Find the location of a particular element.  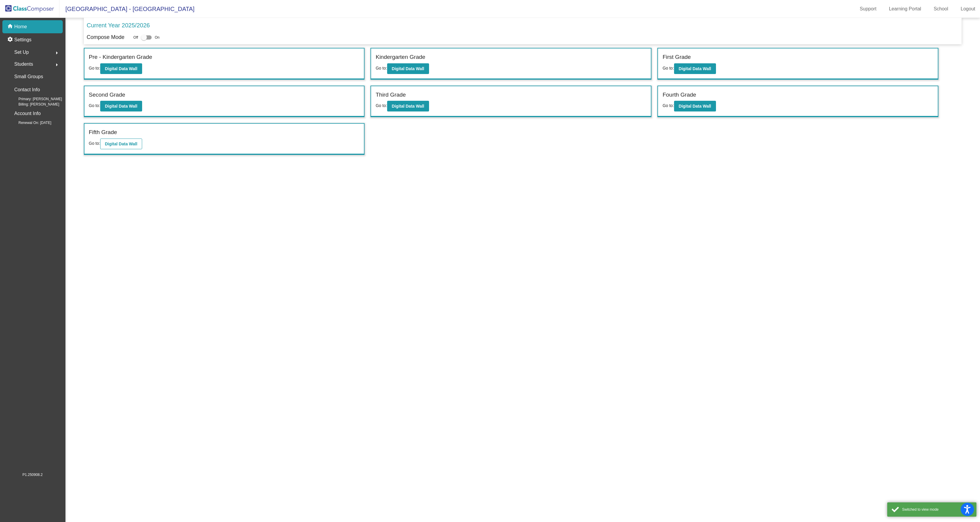

span: Set Up is located at coordinates (21, 53).